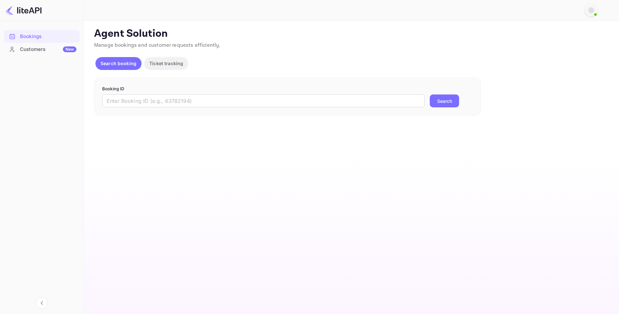  I want to click on a: Bookings, so click(42, 36).